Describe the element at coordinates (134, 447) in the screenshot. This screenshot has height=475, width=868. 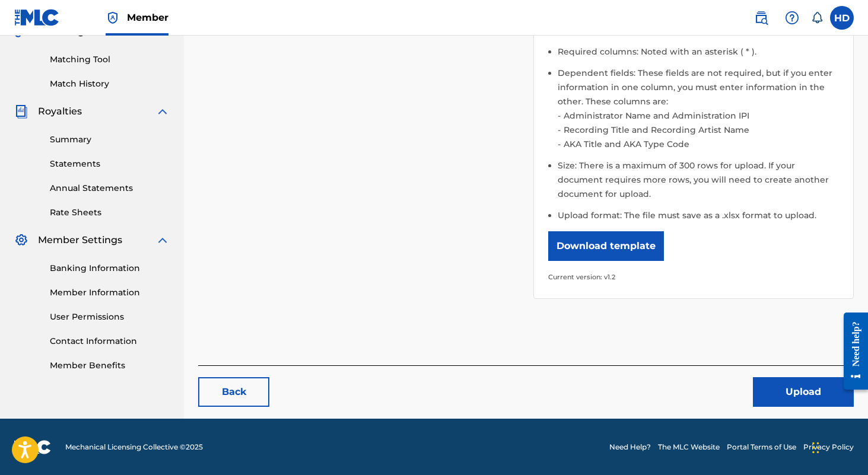
I see `span: Mechanical Licensing Collective © 2025` at that location.